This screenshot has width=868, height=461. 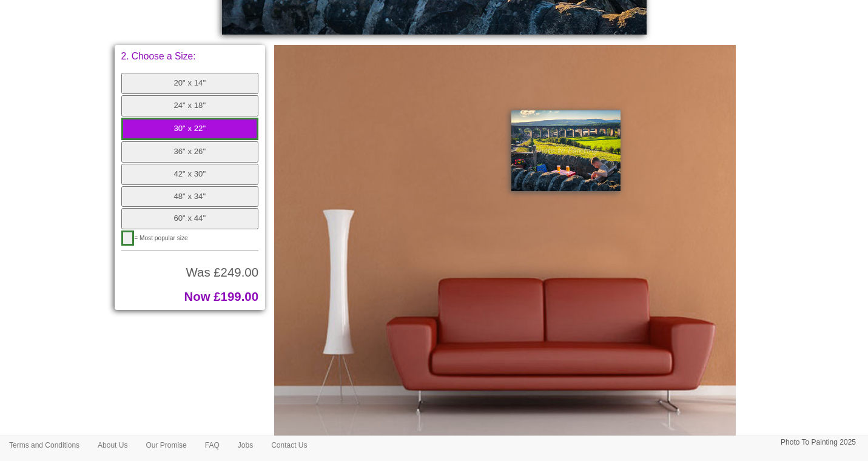 I want to click on button: 60" x 44", so click(x=190, y=218).